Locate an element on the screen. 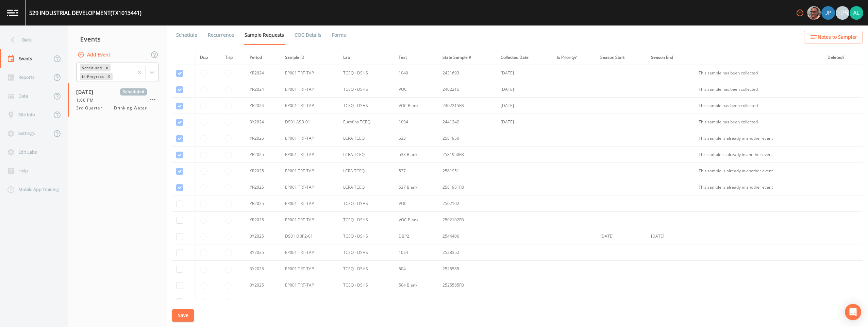  th: Season Start is located at coordinates (622, 57).